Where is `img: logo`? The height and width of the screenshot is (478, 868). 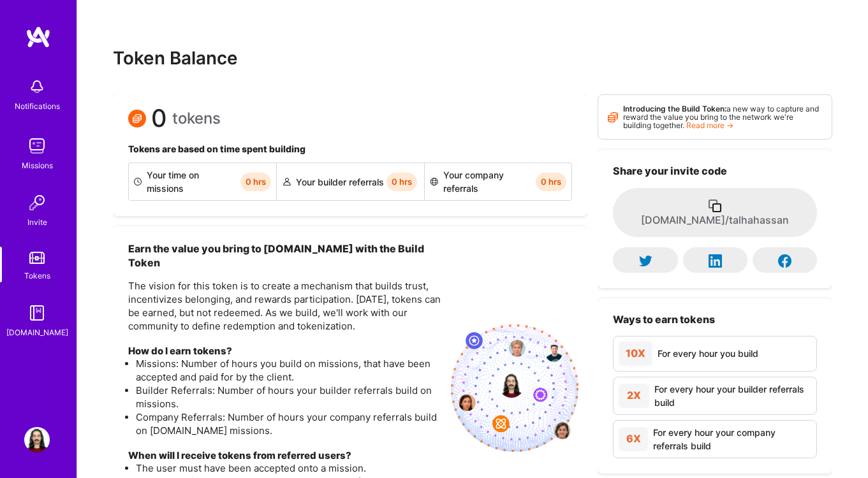
img: logo is located at coordinates (38, 37).